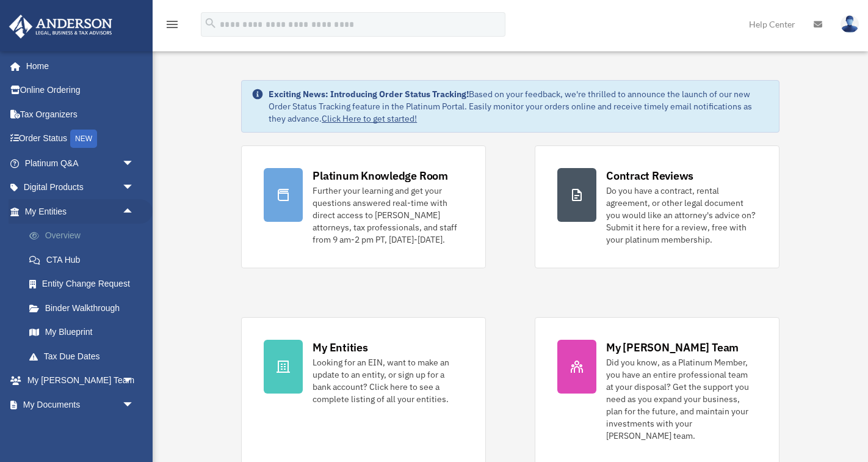  I want to click on a: Click Here to get started!, so click(369, 119).